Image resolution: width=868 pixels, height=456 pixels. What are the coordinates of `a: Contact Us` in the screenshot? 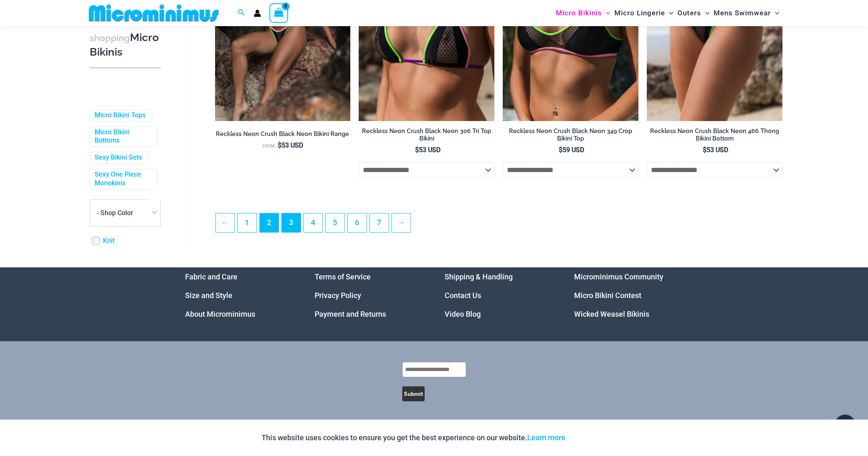 It's located at (463, 295).